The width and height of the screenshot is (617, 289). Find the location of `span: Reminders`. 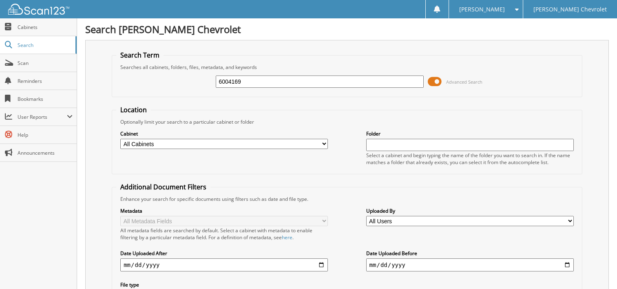

span: Reminders is located at coordinates (45, 81).